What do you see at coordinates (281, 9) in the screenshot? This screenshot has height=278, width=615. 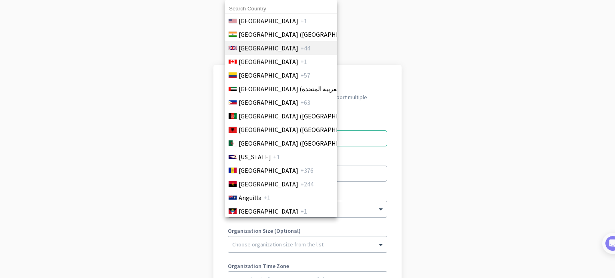 I see `input: Search Country` at bounding box center [281, 9].